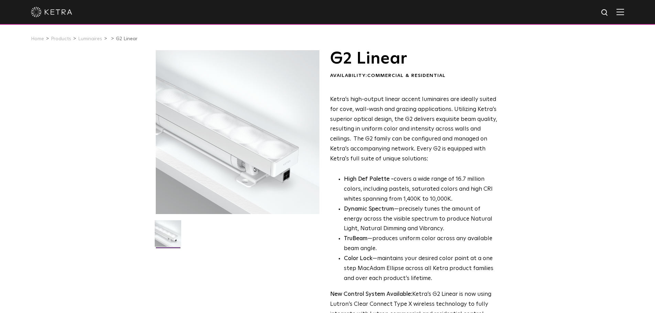 The height and width of the screenshot is (313, 655). What do you see at coordinates (37, 39) in the screenshot?
I see `a: Home` at bounding box center [37, 39].